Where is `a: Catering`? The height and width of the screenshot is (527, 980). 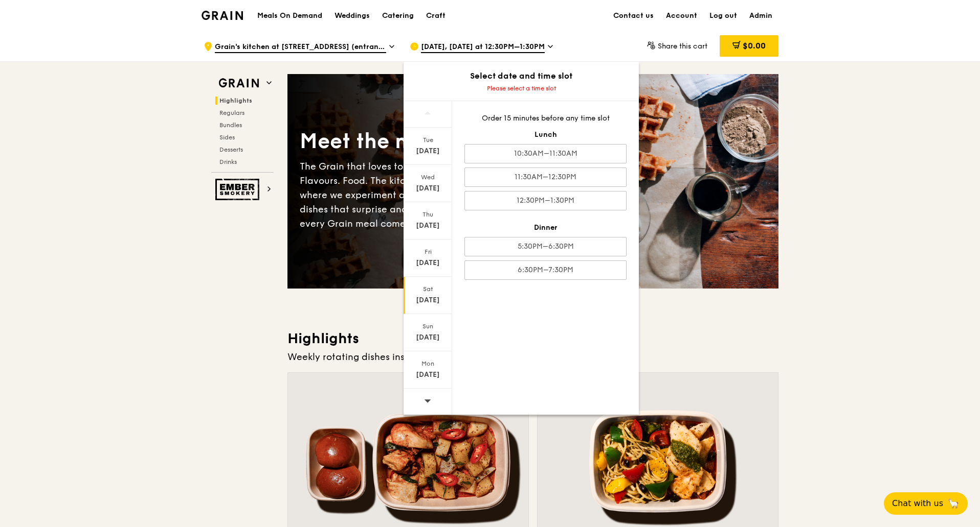 a: Catering is located at coordinates (398, 16).